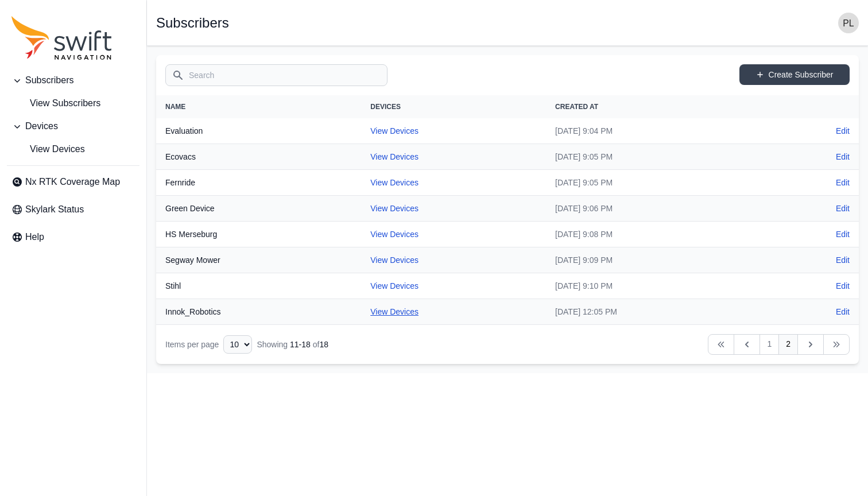 The height and width of the screenshot is (496, 868). Describe the element at coordinates (258, 312) in the screenshot. I see `th: Innok_Robotics` at that location.